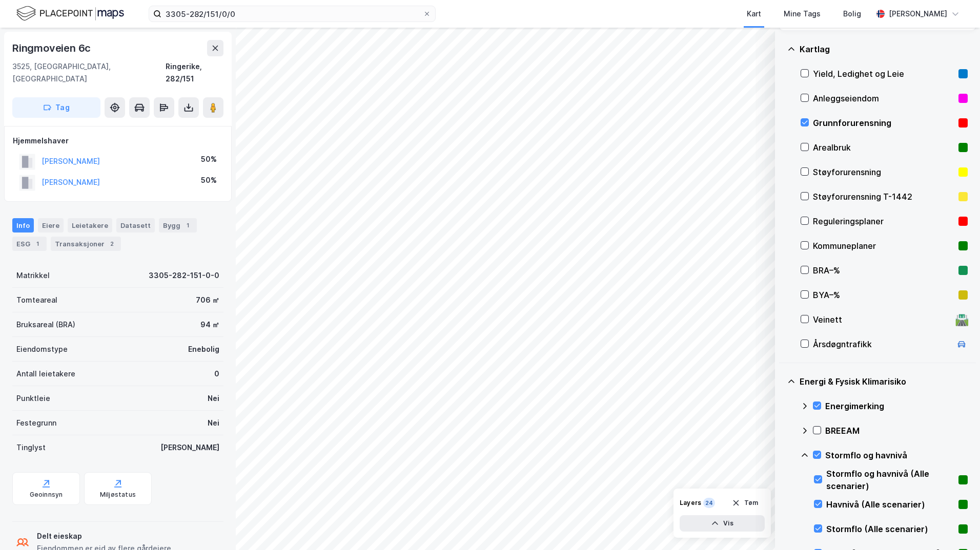 The height and width of the screenshot is (550, 980). Describe the element at coordinates (883, 382) in the screenshot. I see `div: Energi & Fysisk Klimarisiko` at that location.